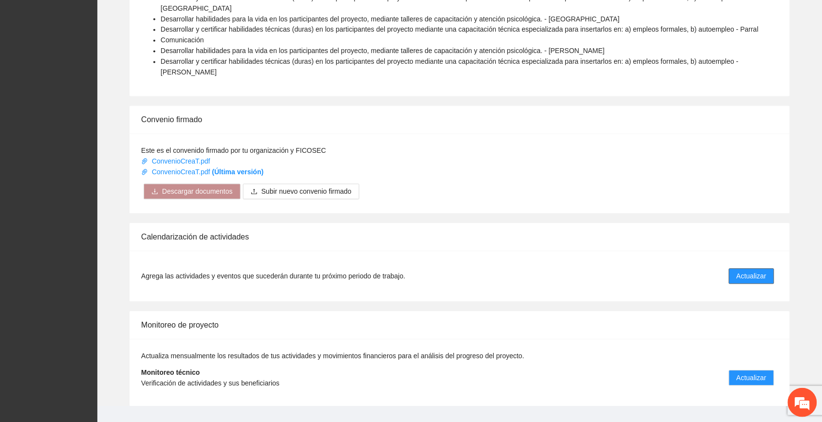 This screenshot has width=822, height=422. Describe the element at coordinates (171, 17) in the screenshot. I see `div: Minimizar ventana de chat en vivo` at that location.